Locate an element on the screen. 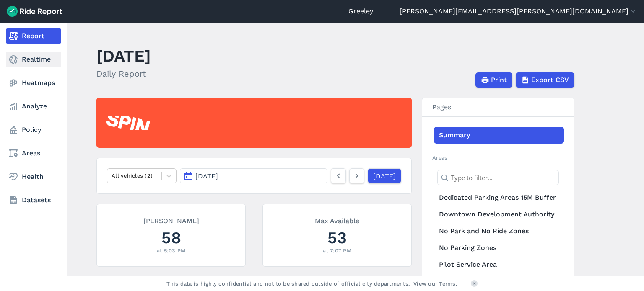  a: Dedicated Parking Areas 15M Buffer is located at coordinates (499, 198).